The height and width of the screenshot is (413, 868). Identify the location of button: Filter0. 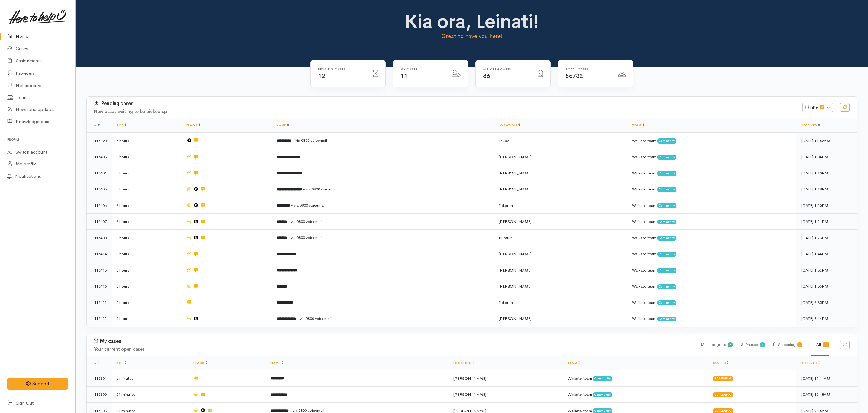
(817, 107).